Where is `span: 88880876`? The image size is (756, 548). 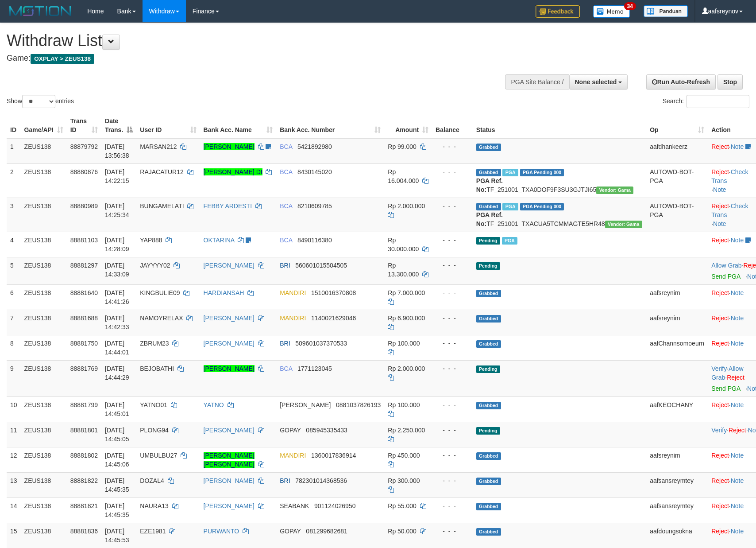
span: 88880876 is located at coordinates (84, 172).